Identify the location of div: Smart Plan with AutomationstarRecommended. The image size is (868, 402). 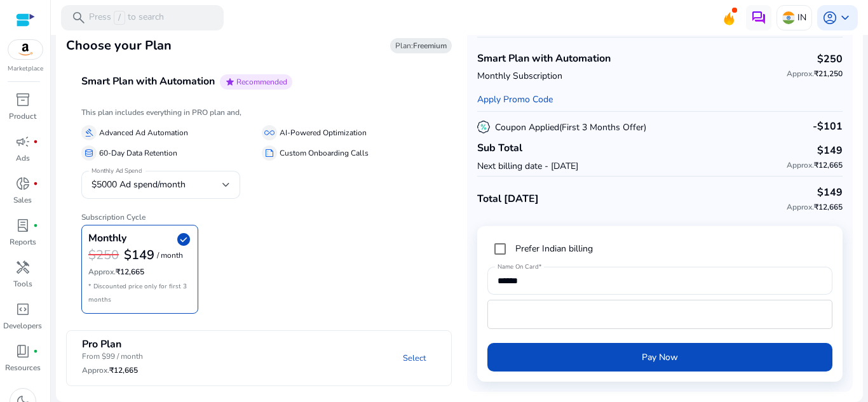
(258, 214).